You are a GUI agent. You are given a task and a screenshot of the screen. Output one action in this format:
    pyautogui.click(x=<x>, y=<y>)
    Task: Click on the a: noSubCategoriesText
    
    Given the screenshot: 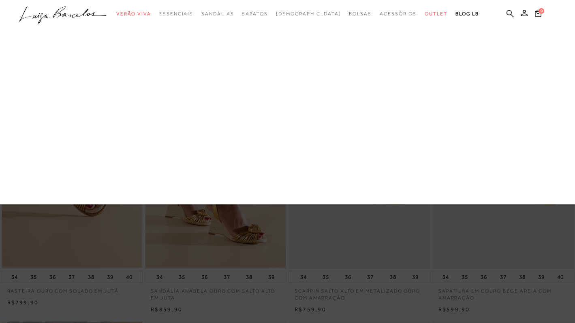 What is the action you would take?
    pyautogui.click(x=308, y=14)
    